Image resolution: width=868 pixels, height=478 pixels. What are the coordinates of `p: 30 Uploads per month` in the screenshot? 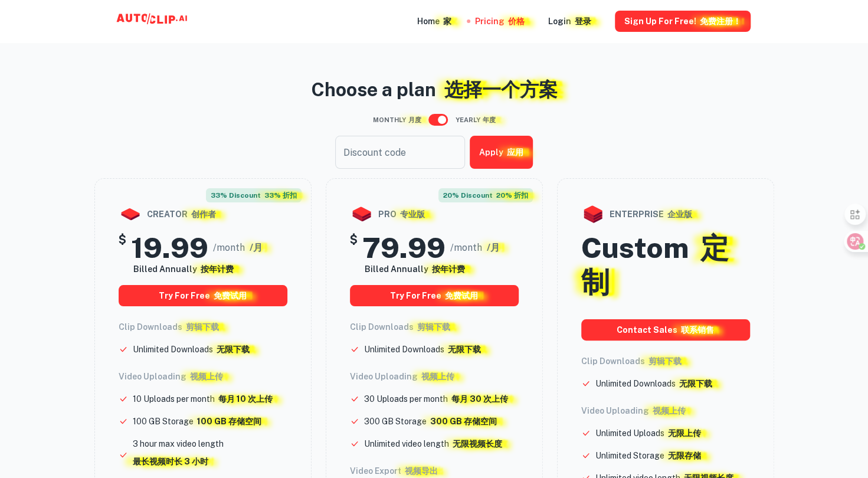 It's located at (436, 399).